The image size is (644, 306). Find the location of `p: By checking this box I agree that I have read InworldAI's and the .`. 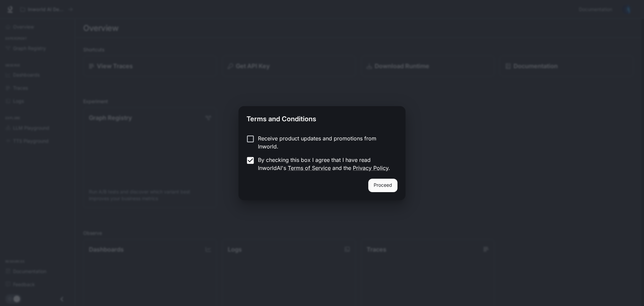

p: By checking this box I agree that I have read InworldAI's and the . is located at coordinates (325, 164).